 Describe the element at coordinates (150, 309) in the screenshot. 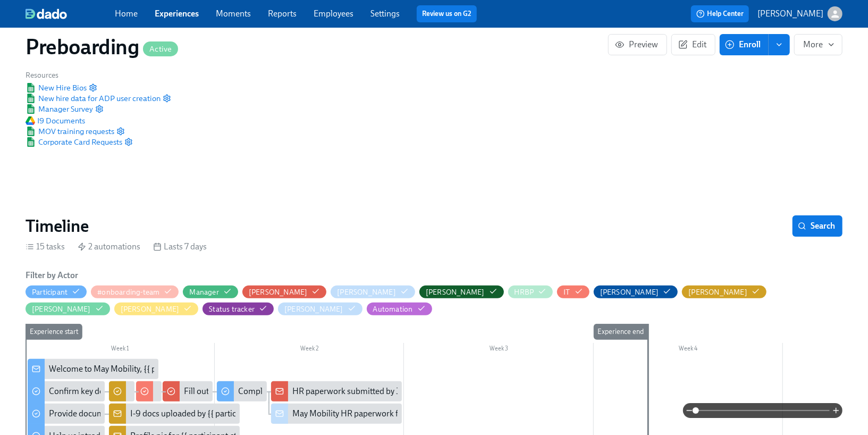

I see `div: Hide Laura` at that location.